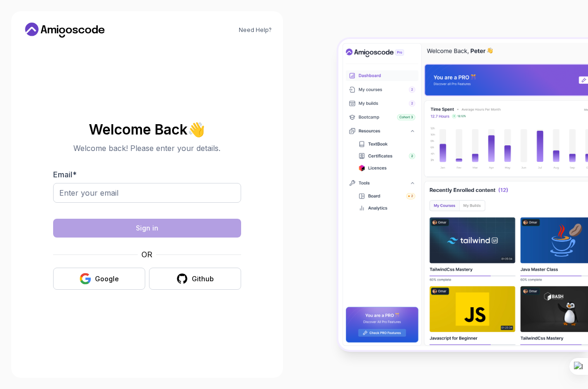 Image resolution: width=588 pixels, height=389 pixels. I want to click on div: Github, so click(202, 279).